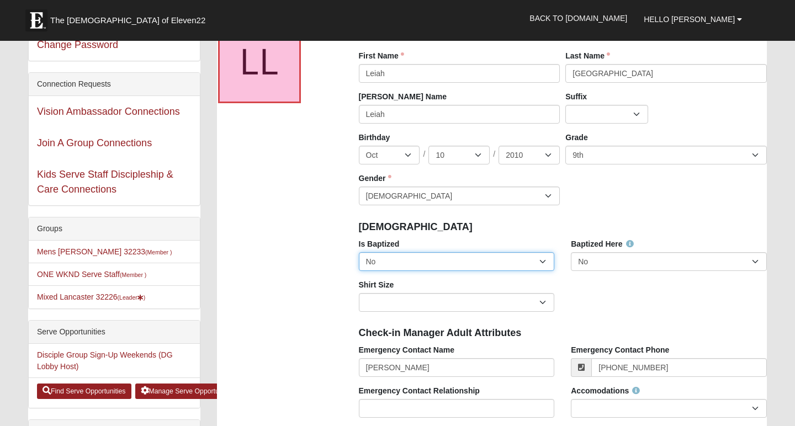  I want to click on label: First Name, so click(381, 56).